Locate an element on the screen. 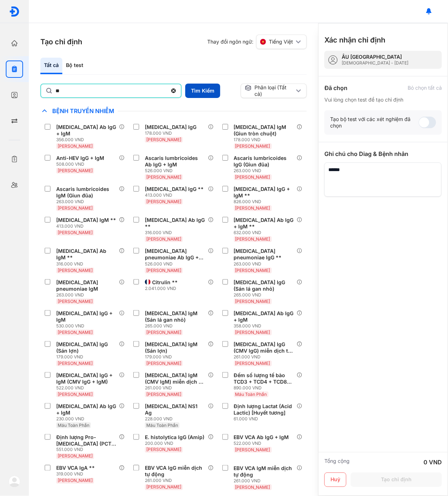 The image size is (448, 496). div: 522.000 VND is located at coordinates (88, 388).